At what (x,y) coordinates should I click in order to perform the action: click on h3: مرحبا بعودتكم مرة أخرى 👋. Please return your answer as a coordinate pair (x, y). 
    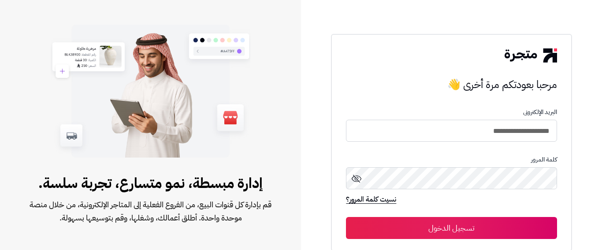
    Looking at the image, I should click on (451, 85).